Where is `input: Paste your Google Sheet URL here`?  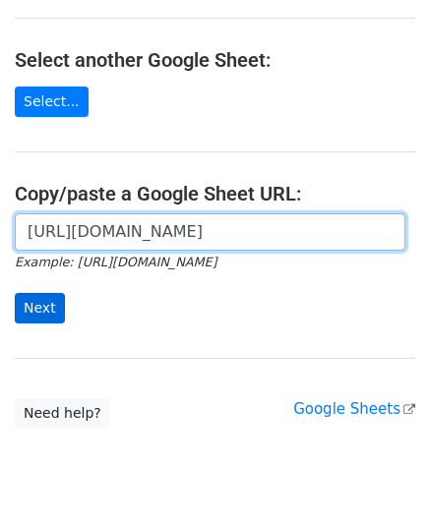 input: Paste your Google Sheet URL here is located at coordinates (210, 232).